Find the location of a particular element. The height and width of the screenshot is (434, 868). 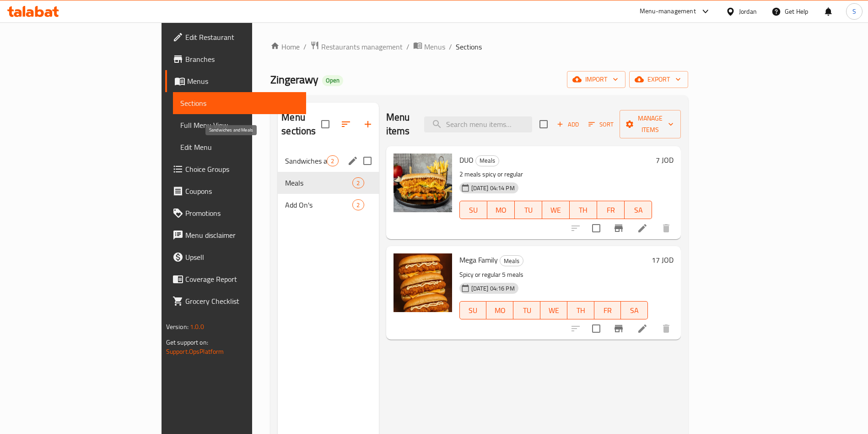

span: TU is located at coordinates (529, 210).